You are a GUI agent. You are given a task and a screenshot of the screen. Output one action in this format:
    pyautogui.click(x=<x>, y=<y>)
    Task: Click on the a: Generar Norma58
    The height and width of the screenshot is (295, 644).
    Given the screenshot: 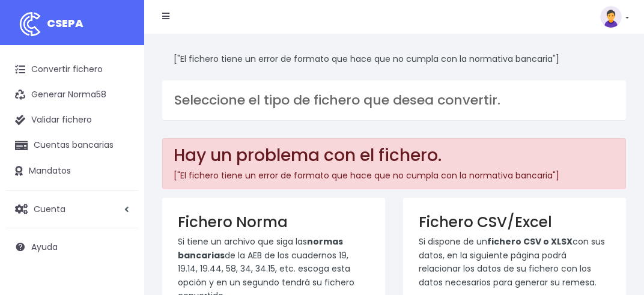 What is the action you would take?
    pyautogui.click(x=72, y=95)
    